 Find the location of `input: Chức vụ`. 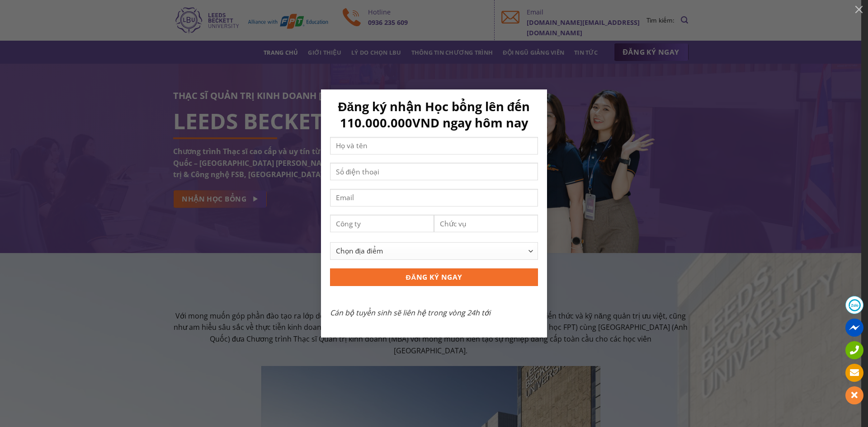

input: Chức vụ is located at coordinates (486, 223).